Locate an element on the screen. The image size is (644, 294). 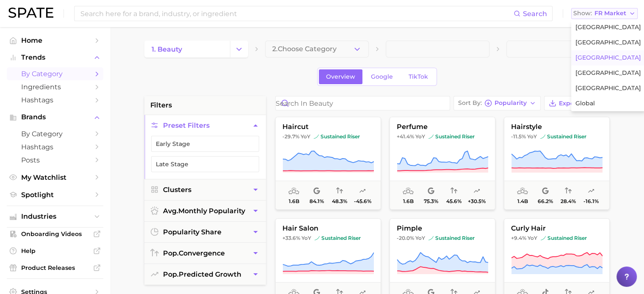
a: My Watchlist is located at coordinates (55, 177).